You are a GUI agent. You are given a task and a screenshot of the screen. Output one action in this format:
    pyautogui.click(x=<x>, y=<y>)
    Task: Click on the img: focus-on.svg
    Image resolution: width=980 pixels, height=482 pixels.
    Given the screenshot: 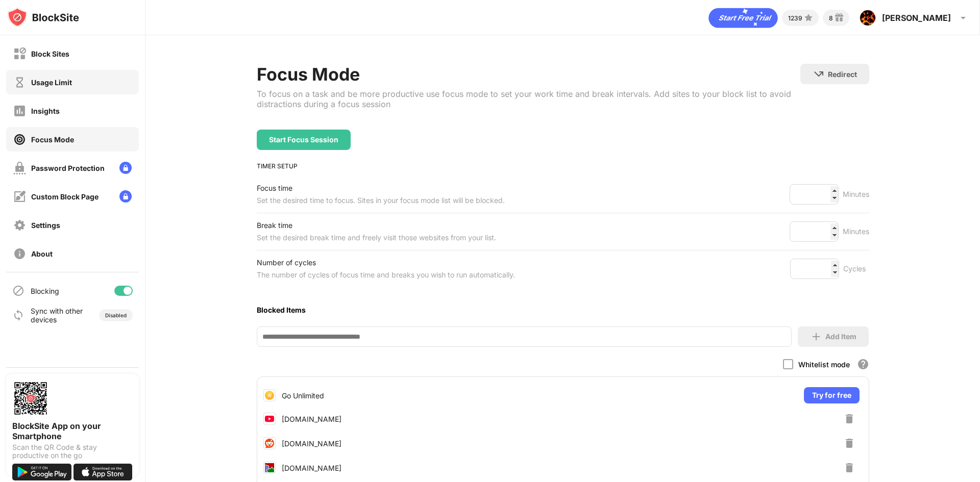 What is the action you would take?
    pyautogui.click(x=19, y=139)
    